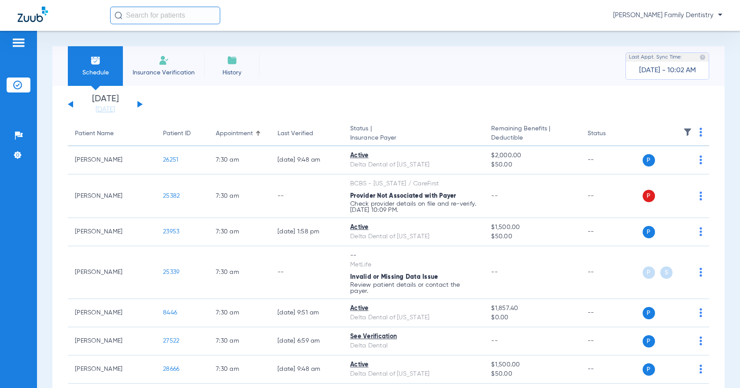 This screenshot has width=740, height=388. Describe the element at coordinates (532, 134) in the screenshot. I see `th: Remaining Benefits |` at that location.